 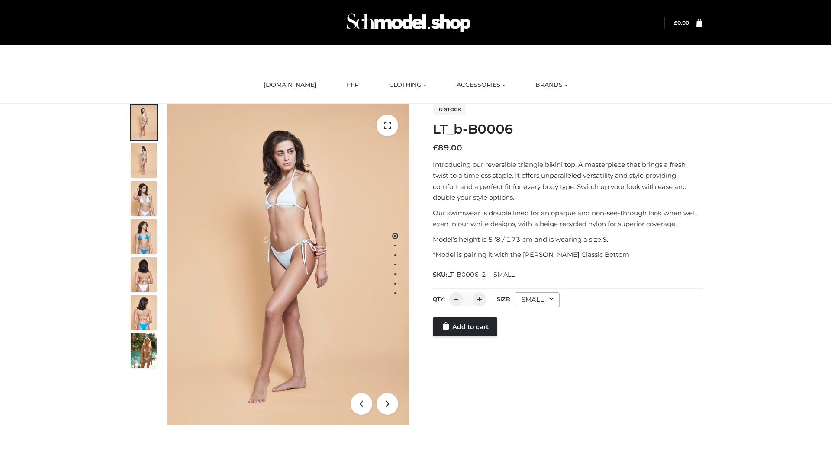 What do you see at coordinates (465, 327) in the screenshot?
I see `a: Add to cart` at bounding box center [465, 327].